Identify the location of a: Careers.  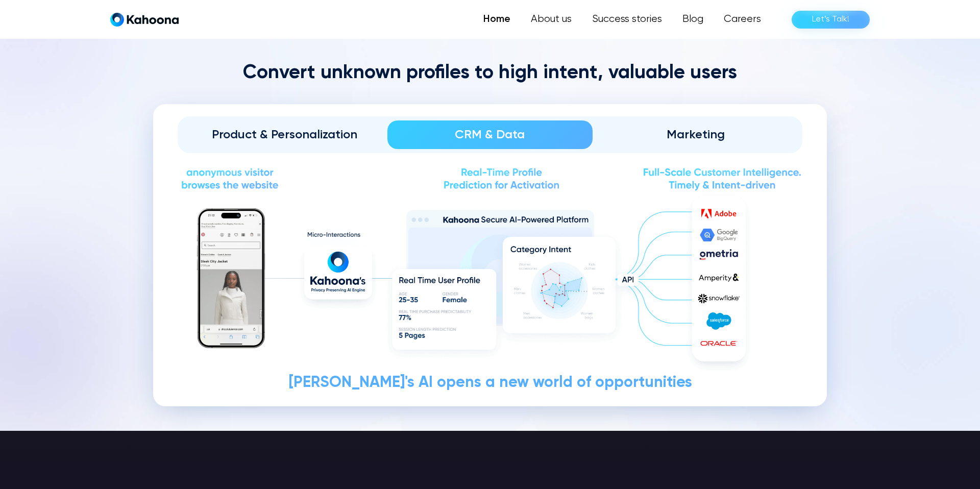
(742, 19).